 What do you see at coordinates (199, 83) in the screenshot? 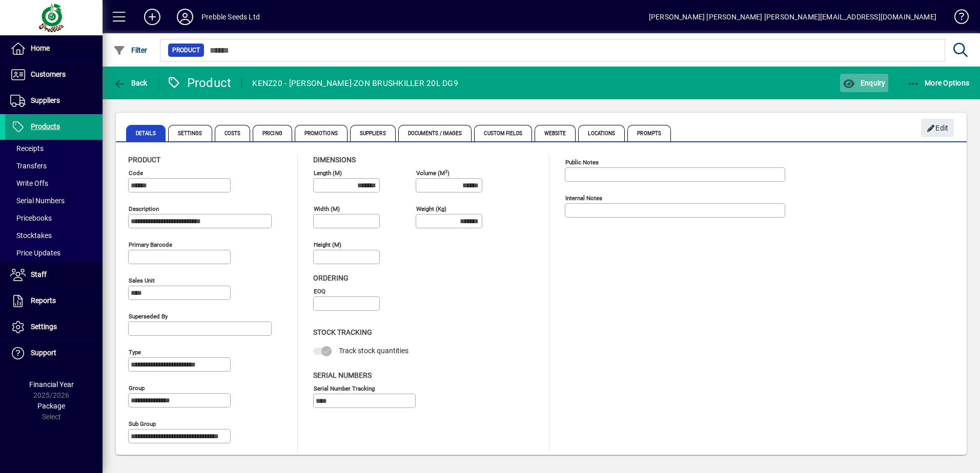
I see `div: Product` at bounding box center [199, 83].